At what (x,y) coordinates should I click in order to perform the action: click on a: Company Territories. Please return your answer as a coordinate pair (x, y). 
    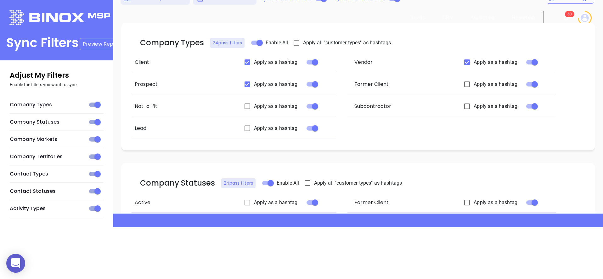
    Looking at the image, I should click on (36, 157).